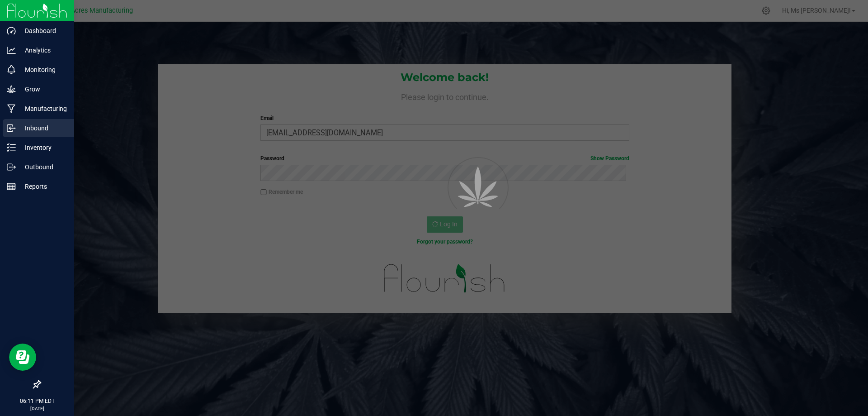 The width and height of the screenshot is (868, 416). I want to click on p: 06:11 PM EDT, so click(37, 401).